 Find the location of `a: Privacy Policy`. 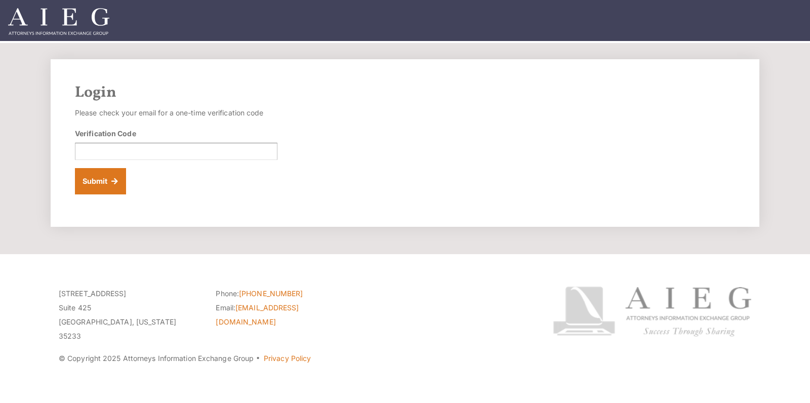

a: Privacy Policy is located at coordinates (287, 358).